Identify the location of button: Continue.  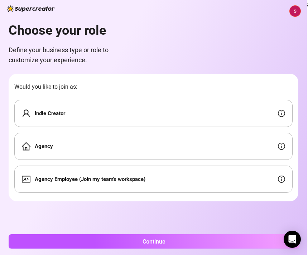
(154, 242).